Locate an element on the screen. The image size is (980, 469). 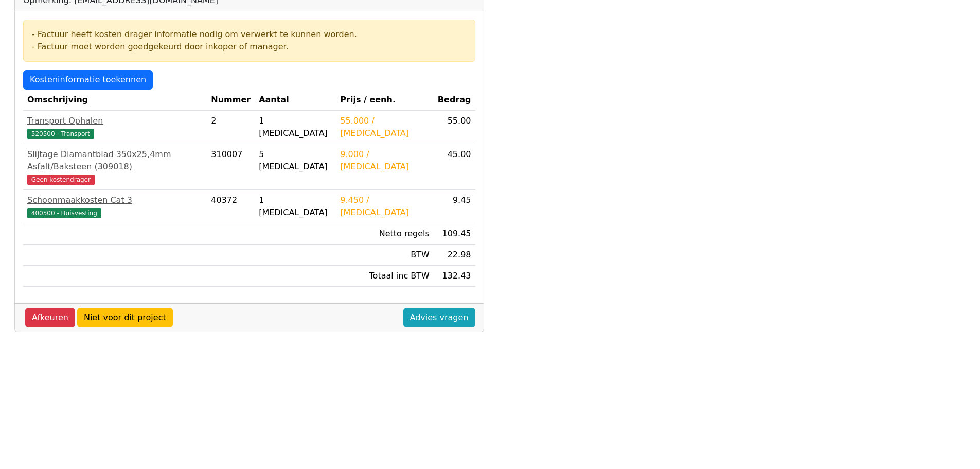
div: Slijtage Diamantblad 350x25,4mm Asfalt/Baksteen (309018) is located at coordinates (115, 160).